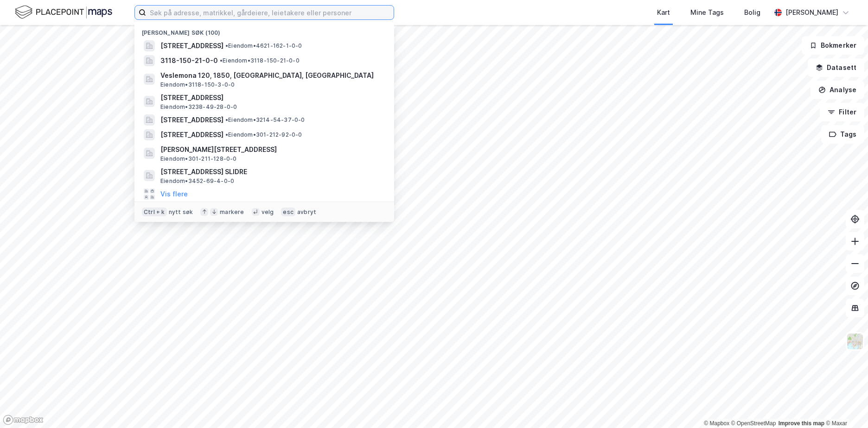 This screenshot has height=428, width=868. I want to click on button: Filter, so click(842, 112).